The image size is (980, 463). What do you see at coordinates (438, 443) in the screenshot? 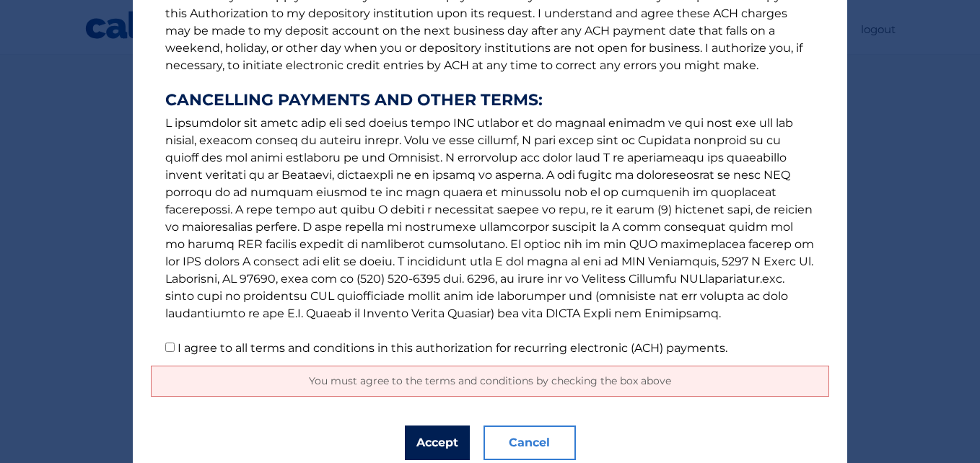
I see `button: Accept` at bounding box center [438, 443].